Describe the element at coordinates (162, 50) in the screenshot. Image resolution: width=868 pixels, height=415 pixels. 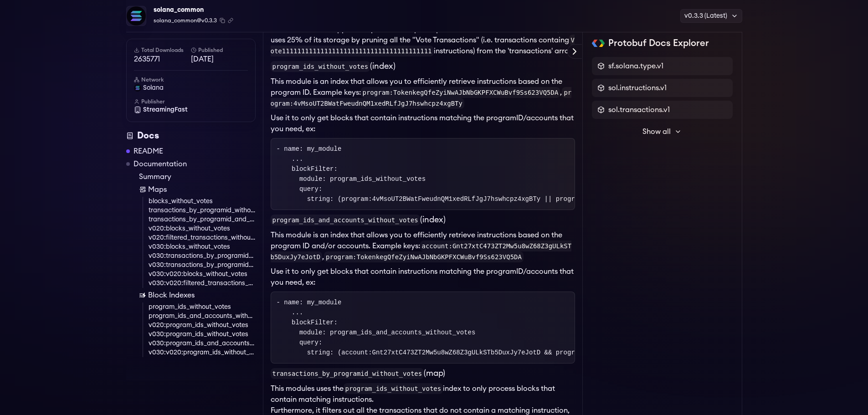
I see `h6: Total Downloads` at that location.